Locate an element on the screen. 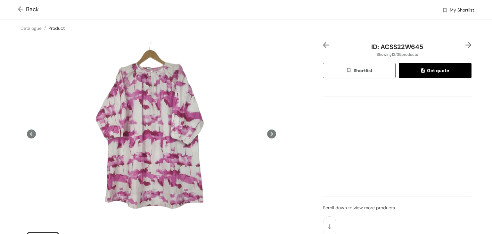 This screenshot has width=492, height=234. span: Showing 12 / 35 products is located at coordinates (398, 54).